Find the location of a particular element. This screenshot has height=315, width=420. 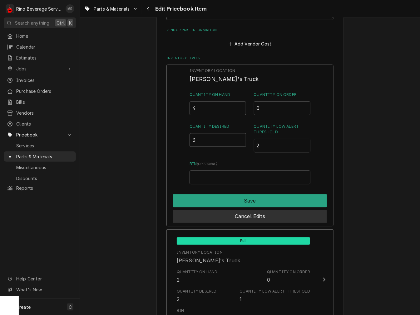

a: Go to Help Center is located at coordinates (40, 279).